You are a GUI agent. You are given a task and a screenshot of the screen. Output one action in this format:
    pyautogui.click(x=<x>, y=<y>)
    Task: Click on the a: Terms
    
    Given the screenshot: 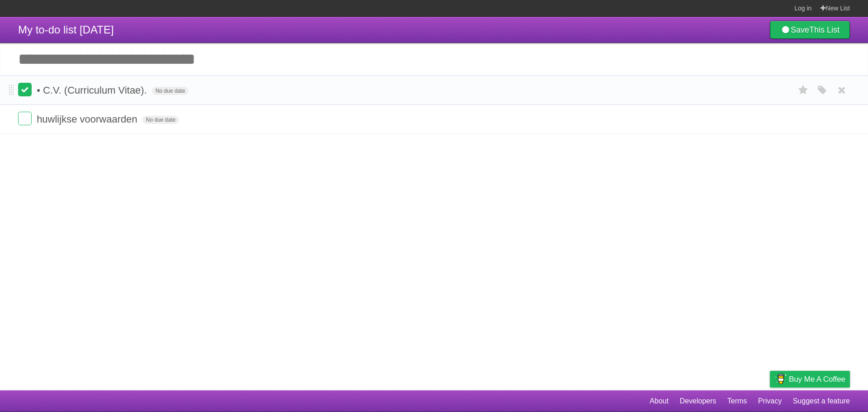 What is the action you would take?
    pyautogui.click(x=738, y=401)
    